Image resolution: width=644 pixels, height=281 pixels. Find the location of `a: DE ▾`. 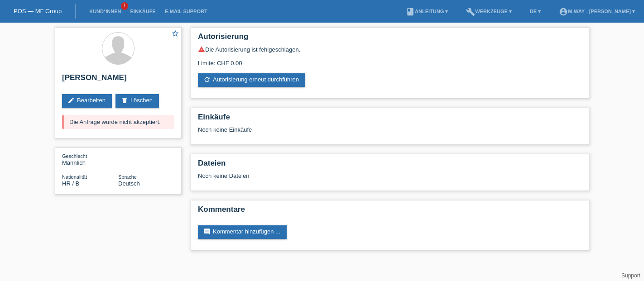

a: DE ▾ is located at coordinates (536, 11).